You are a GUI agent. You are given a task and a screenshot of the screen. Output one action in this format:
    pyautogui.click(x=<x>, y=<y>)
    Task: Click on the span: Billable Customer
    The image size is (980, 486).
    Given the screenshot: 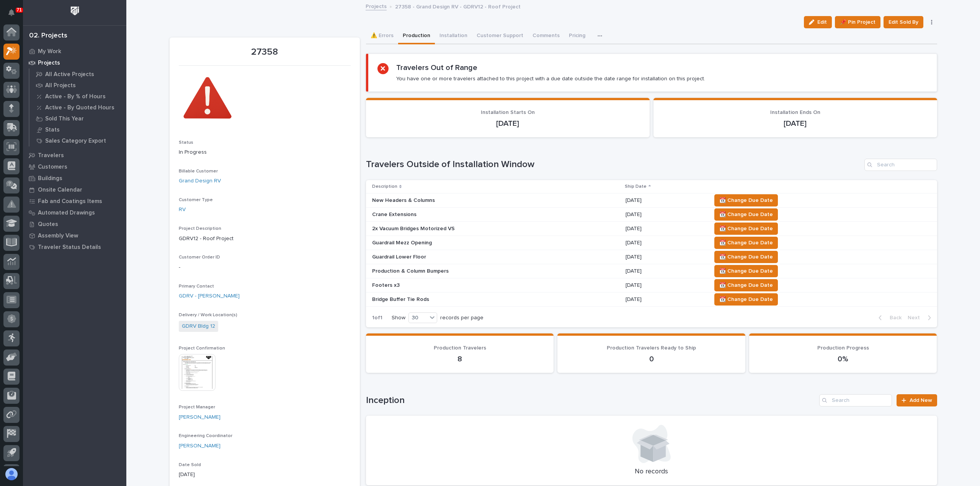 What is the action you would take?
    pyautogui.click(x=198, y=172)
    